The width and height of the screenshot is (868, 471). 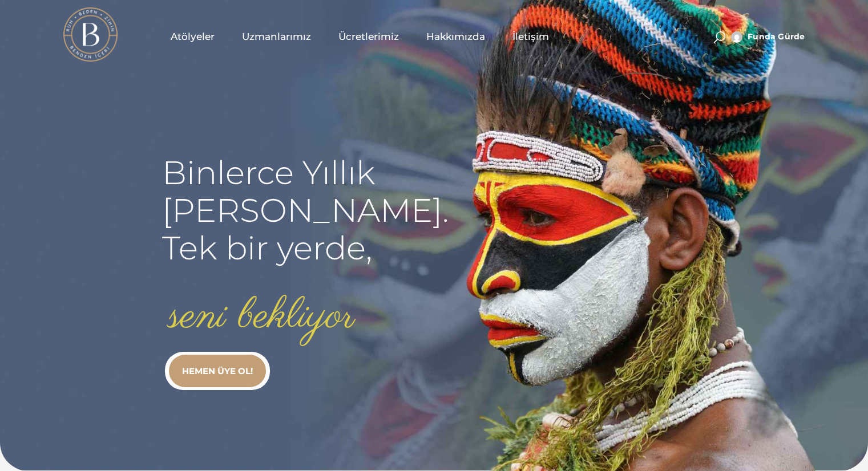 What do you see at coordinates (217, 371) in the screenshot?
I see `a: HEMEN ÜYE OL!` at bounding box center [217, 371].